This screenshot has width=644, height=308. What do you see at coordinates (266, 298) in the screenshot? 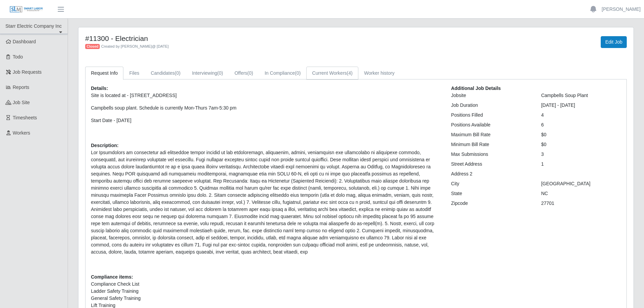
I see `li: General Safety Training` at bounding box center [266, 298].